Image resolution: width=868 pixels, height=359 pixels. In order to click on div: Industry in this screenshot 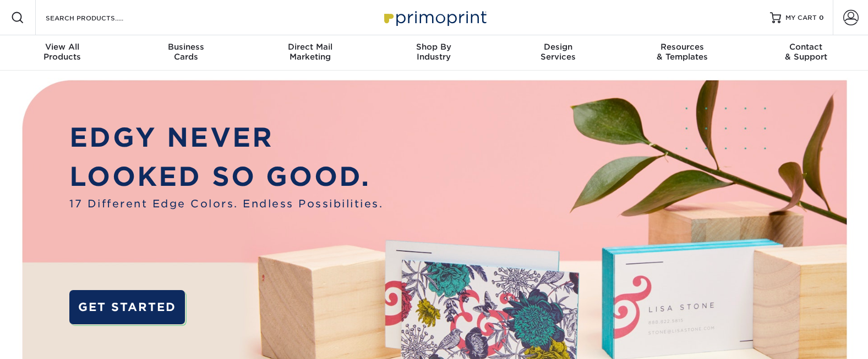, I will do `click(434, 52)`.